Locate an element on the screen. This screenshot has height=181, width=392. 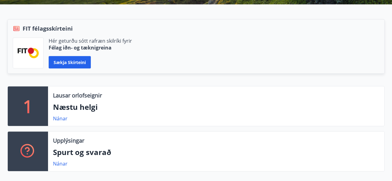
p: Félag iðn- og tæknigreina is located at coordinates (90, 48).